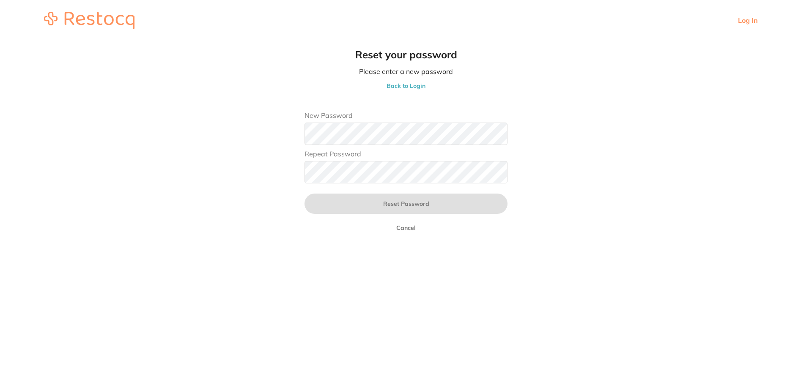  I want to click on label: Repeat Password, so click(406, 154).